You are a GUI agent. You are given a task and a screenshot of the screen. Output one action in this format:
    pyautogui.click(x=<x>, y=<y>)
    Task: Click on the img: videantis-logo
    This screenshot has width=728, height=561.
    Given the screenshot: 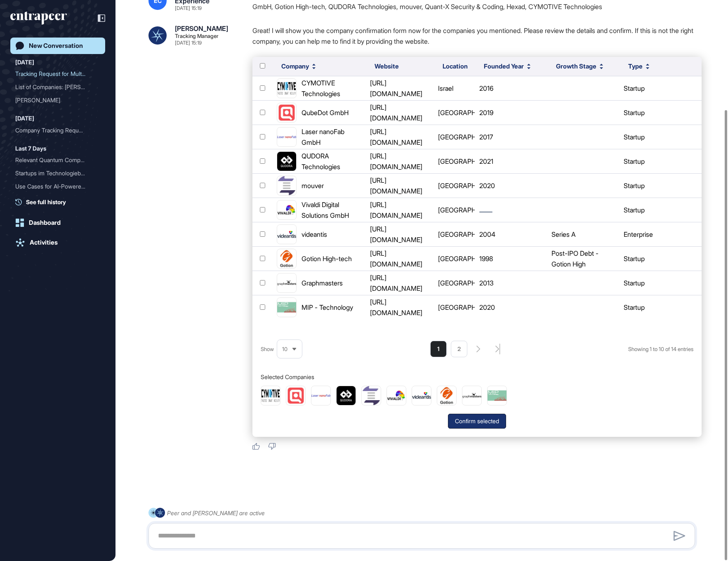 What is the action you would take?
    pyautogui.click(x=422, y=396)
    